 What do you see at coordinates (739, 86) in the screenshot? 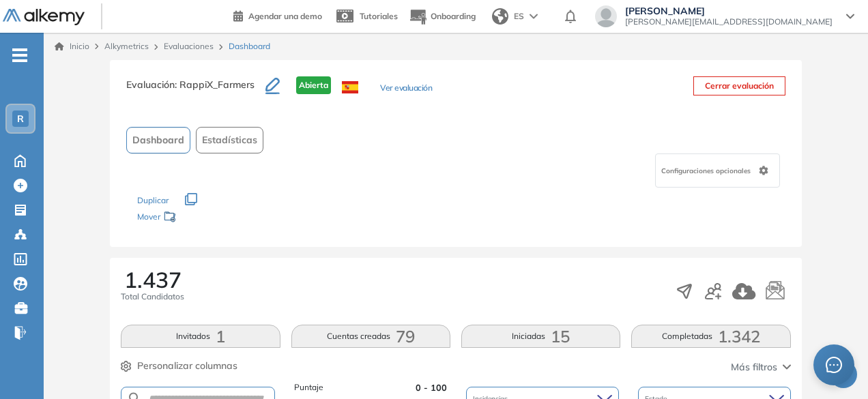
I see `button: Cerrar evaluación` at bounding box center [739, 86].